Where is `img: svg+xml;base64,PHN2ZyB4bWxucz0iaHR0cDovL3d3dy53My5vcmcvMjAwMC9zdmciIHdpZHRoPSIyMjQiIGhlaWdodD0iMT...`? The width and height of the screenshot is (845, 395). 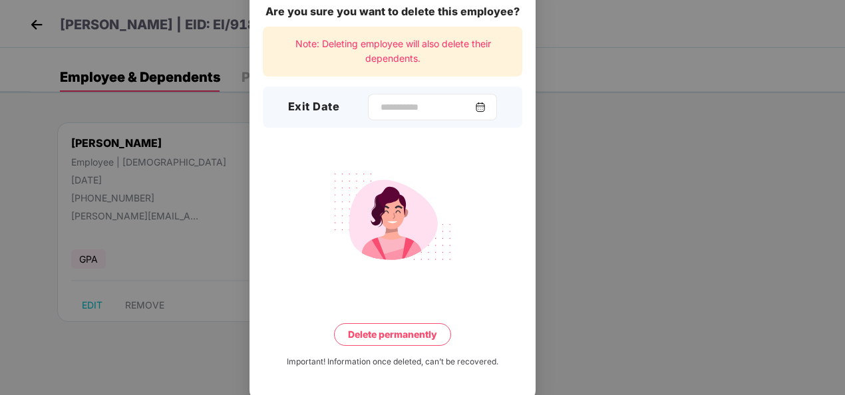
img: svg+xml;base64,PHN2ZyB4bWxucz0iaHR0cDovL3d3dy53My5vcmcvMjAwMC9zdmciIHdpZHRoPSIyMjQiIGhlaWdodD0iMT... is located at coordinates (393, 217).